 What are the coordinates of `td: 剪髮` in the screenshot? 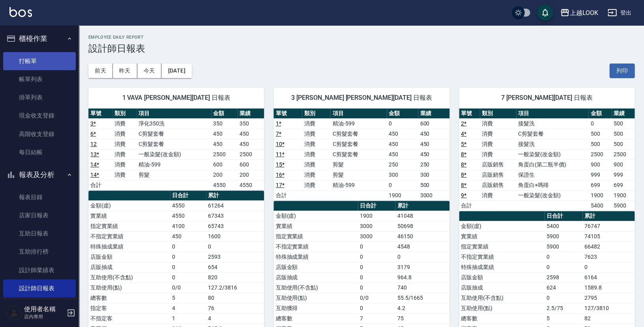 It's located at (358, 164).